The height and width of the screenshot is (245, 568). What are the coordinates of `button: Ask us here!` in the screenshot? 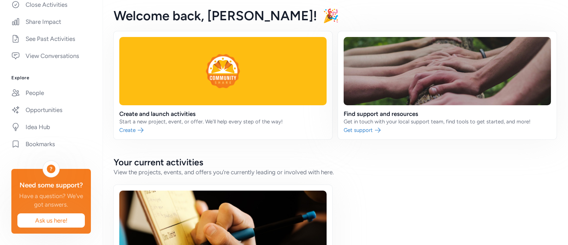 It's located at (51, 220).